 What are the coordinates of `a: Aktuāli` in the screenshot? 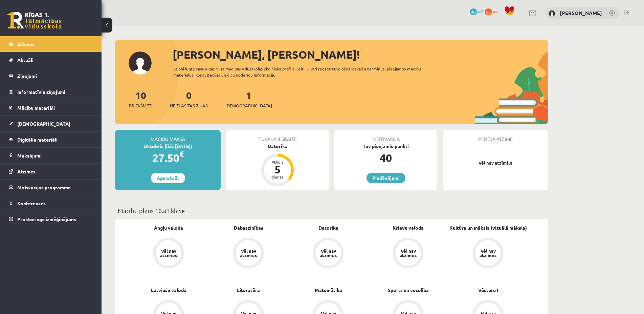 It's located at (51, 60).